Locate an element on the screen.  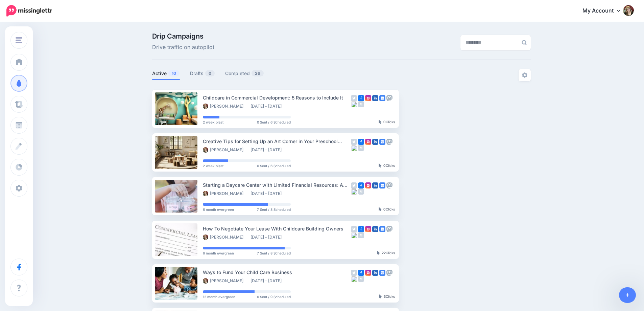
span: Drip Campaigns is located at coordinates (183, 36).